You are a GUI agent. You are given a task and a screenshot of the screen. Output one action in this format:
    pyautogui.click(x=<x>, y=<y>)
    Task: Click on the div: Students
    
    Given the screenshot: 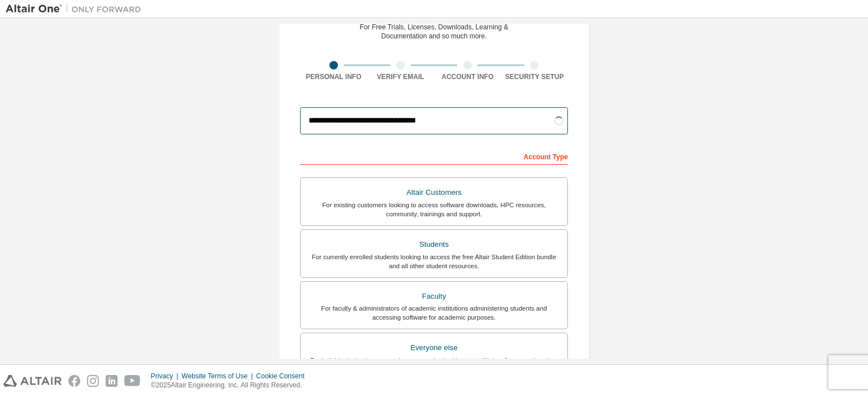 What is the action you would take?
    pyautogui.click(x=434, y=244)
    